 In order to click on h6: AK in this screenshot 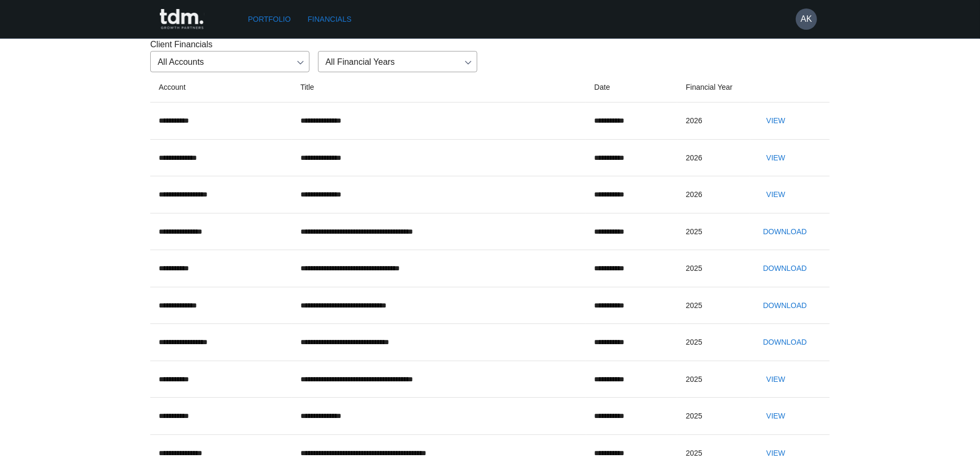, I will do `click(806, 19)`.